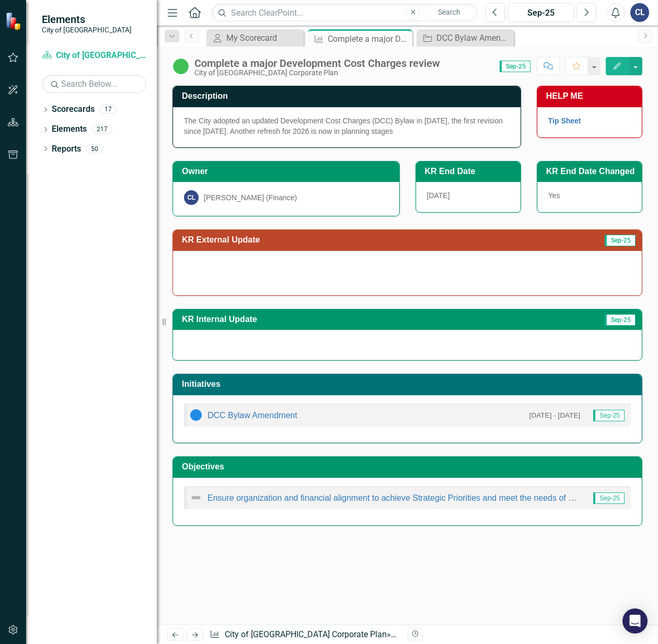 Image resolution: width=658 pixels, height=644 pixels. Describe the element at coordinates (263, 38) in the screenshot. I see `div: My Scorecard` at that location.